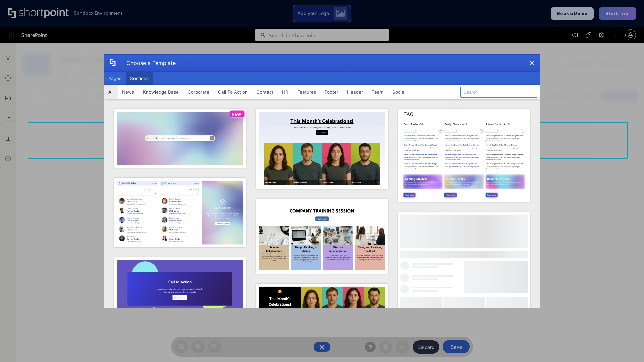  I want to click on div: template selector, so click(322, 181).